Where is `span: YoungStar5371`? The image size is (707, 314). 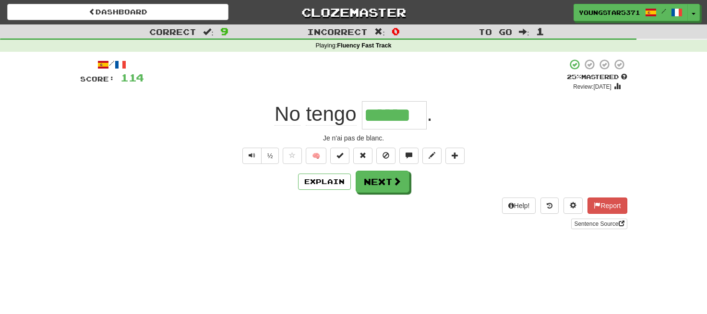 span: YoungStar5371 is located at coordinates (610, 12).